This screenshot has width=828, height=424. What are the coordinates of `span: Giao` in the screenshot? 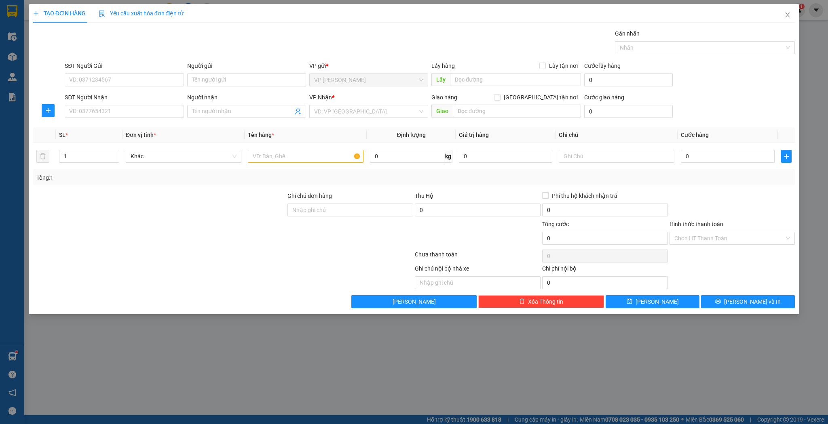 It's located at (442, 111).